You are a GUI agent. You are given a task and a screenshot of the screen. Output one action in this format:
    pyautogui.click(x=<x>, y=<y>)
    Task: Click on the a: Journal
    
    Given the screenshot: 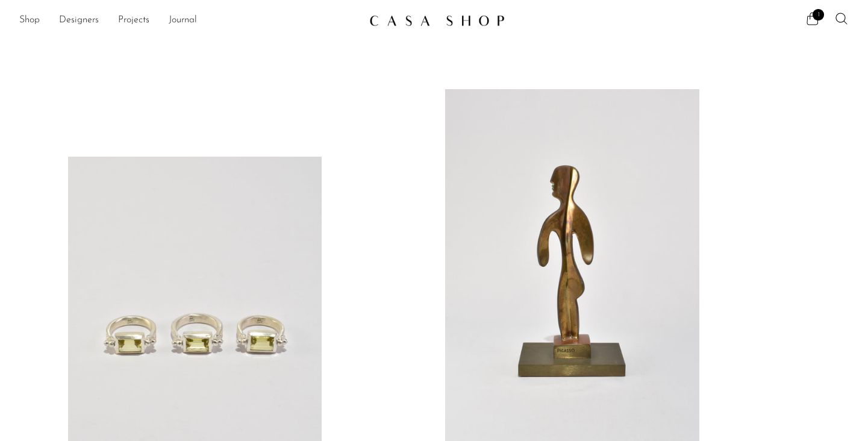 What is the action you would take?
    pyautogui.click(x=182, y=20)
    